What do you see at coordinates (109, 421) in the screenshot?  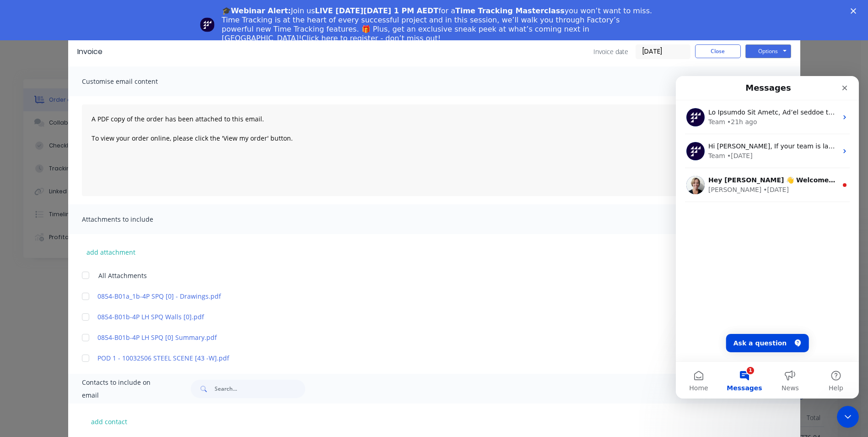 I see `button: add contact` at bounding box center [109, 421].